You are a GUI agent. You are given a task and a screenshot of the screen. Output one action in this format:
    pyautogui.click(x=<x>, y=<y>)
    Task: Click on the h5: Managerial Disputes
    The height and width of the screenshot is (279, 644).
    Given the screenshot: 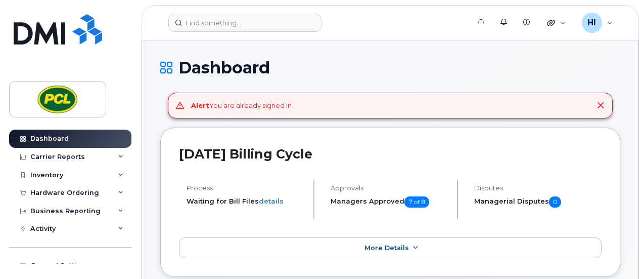 What is the action you would take?
    pyautogui.click(x=538, y=202)
    